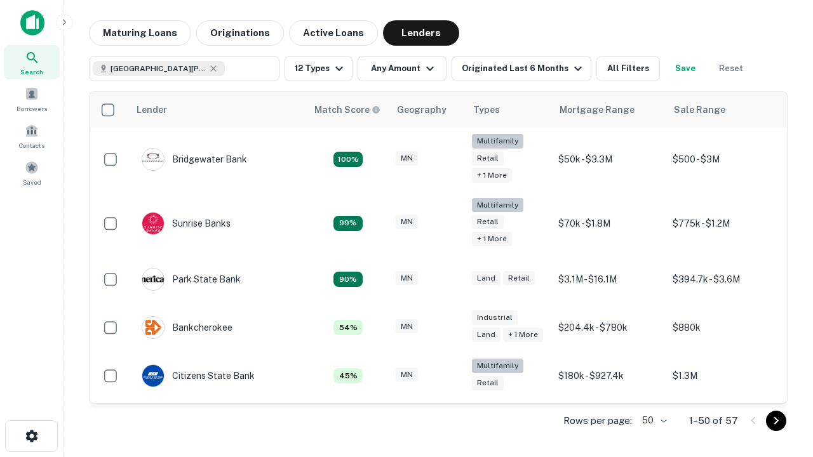  Describe the element at coordinates (421, 33) in the screenshot. I see `button: Lenders` at that location.